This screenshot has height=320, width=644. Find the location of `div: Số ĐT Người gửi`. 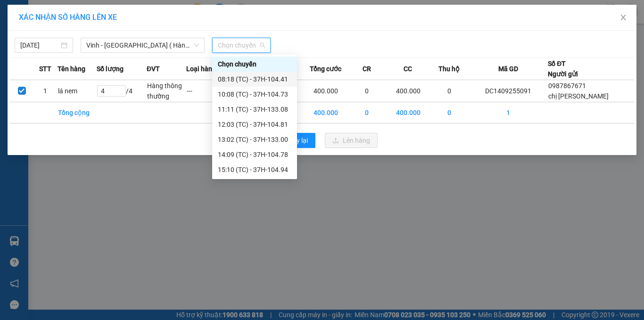

div: Số ĐT Người gửi is located at coordinates (563, 69).